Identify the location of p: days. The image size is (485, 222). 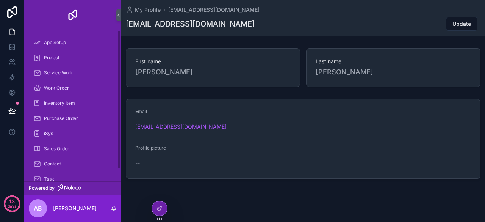
(12, 206).